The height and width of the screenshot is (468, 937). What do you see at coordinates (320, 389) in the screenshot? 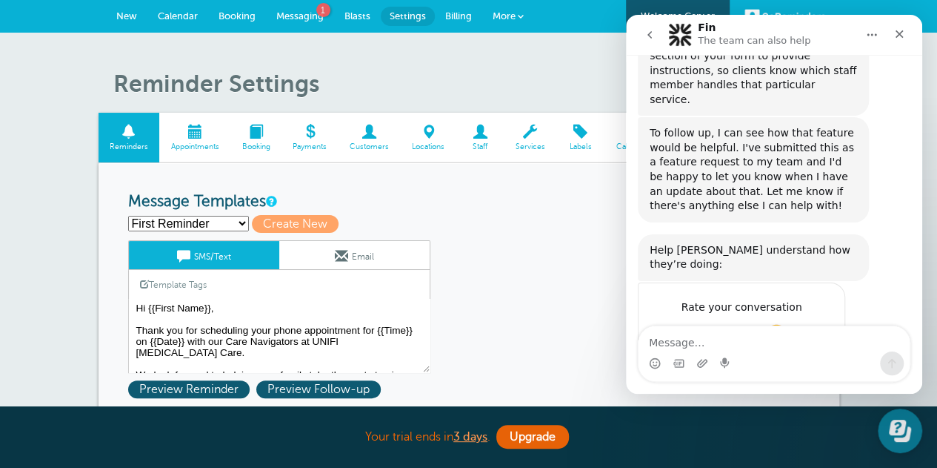
I see `a: Preview Follow-up` at bounding box center [320, 389].